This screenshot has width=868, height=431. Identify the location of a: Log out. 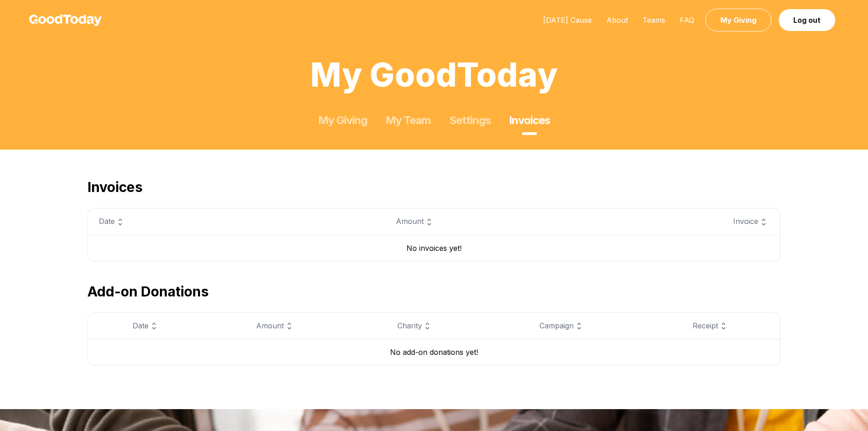
(807, 20).